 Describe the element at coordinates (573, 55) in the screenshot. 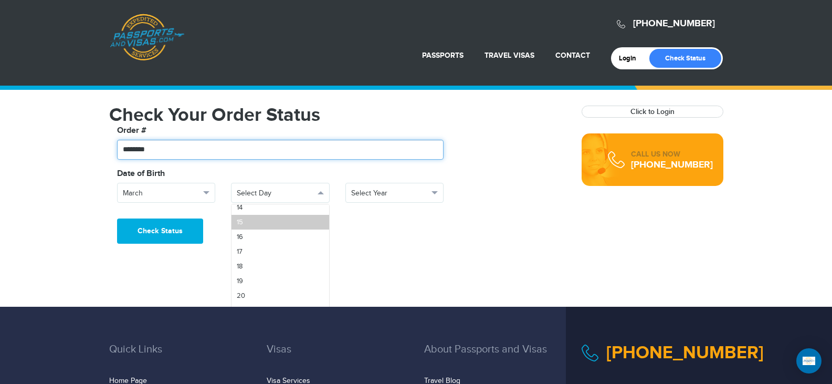

I see `a: Contact` at that location.